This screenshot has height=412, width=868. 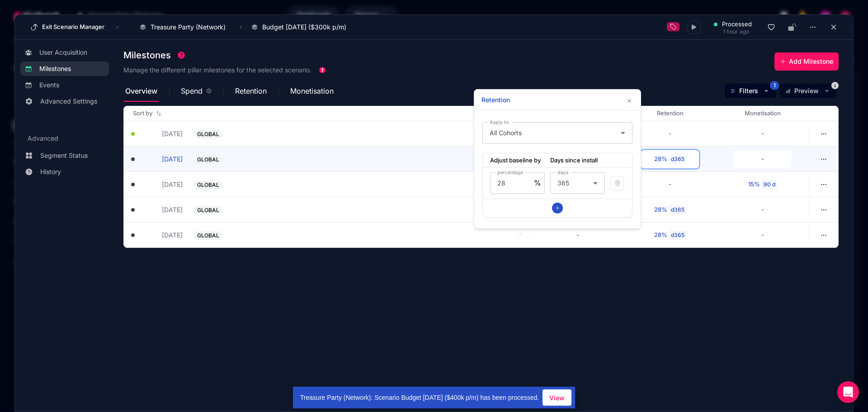 I want to click on a: Events, so click(x=65, y=85).